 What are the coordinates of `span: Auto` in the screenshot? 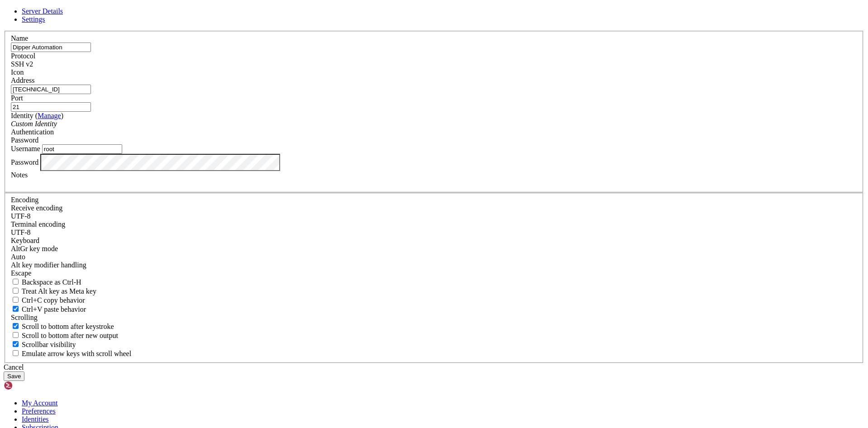 It's located at (18, 256).